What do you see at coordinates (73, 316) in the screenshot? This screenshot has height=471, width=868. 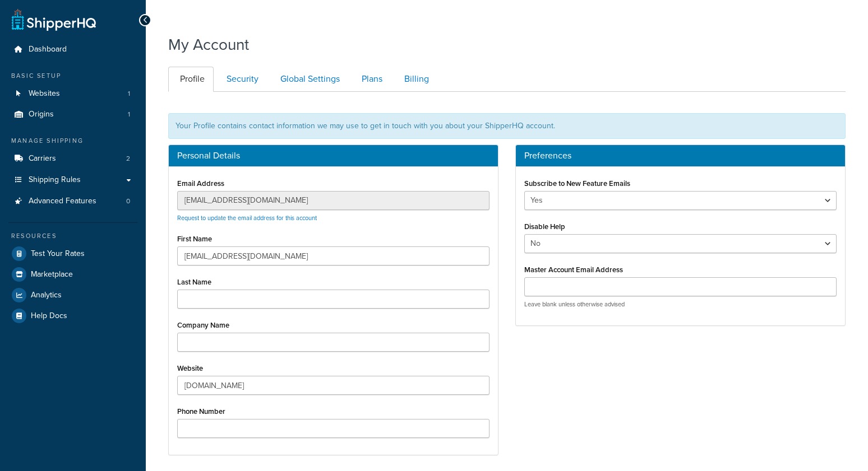 I see `li: Help Docs` at bounding box center [73, 316].